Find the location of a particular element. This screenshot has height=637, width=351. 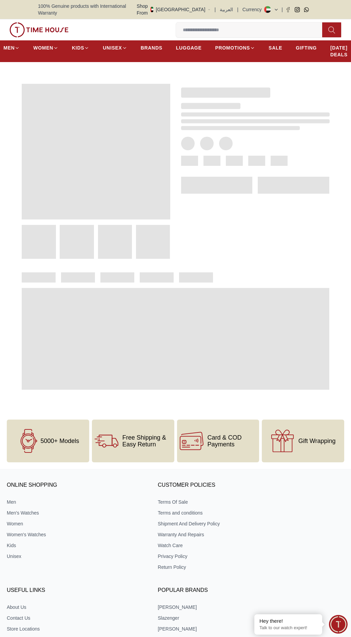

div: Hey there! is located at coordinates (288, 621).